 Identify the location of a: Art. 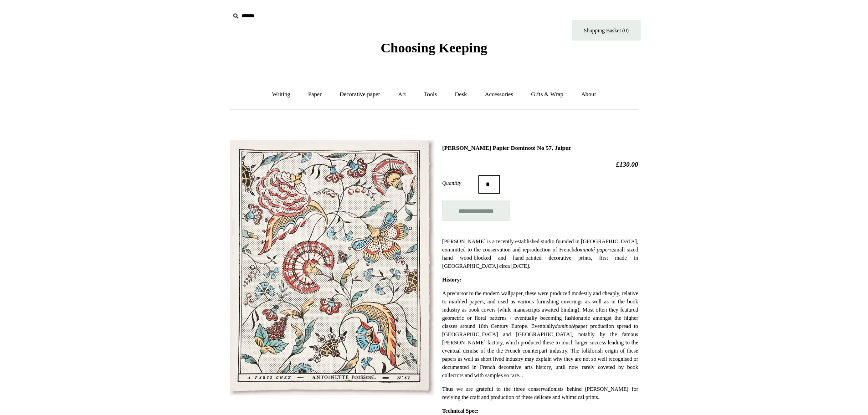
(402, 94).